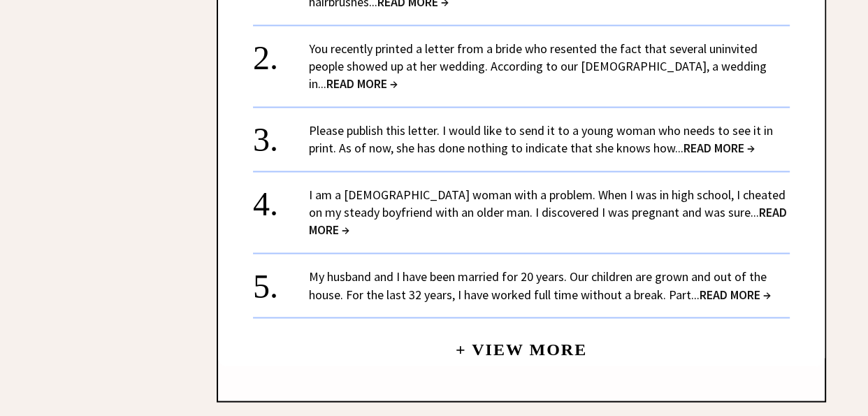  I want to click on div: 2., so click(281, 52).